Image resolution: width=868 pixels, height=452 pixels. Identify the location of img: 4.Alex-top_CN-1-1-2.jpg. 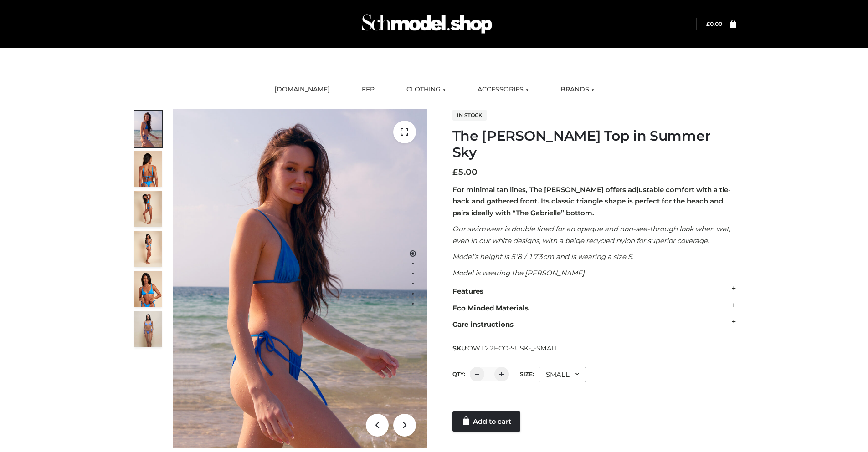
(148, 209).